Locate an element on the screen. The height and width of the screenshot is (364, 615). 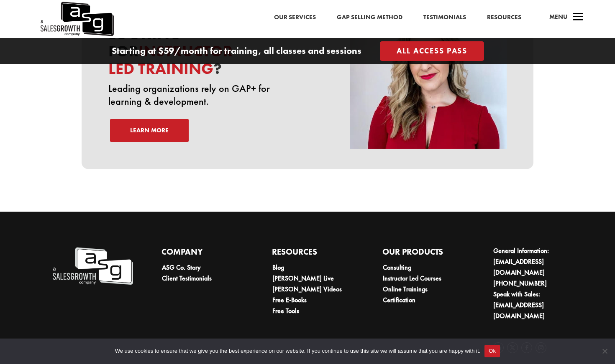
a: Gap Selling Method is located at coordinates (369, 17).